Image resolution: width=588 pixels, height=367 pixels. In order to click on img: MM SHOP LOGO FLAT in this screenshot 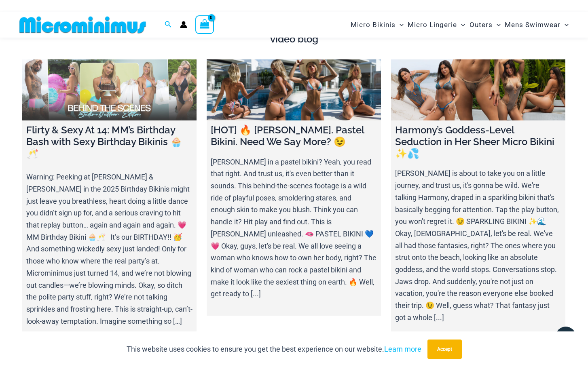, I will do `click(83, 24)`.